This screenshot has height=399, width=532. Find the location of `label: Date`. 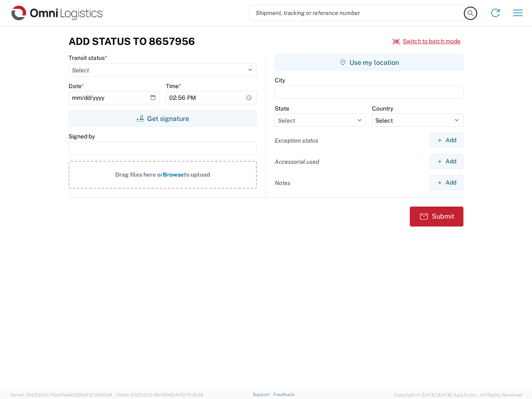

label: Date is located at coordinates (76, 86).